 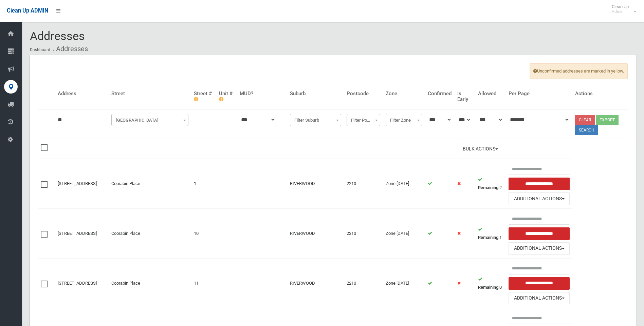 I want to click on h4: Actions, so click(x=600, y=94).